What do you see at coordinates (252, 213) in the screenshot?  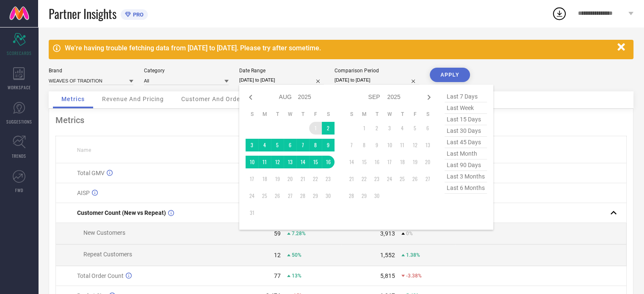 I see `td: Sun Aug 31 2025` at bounding box center [252, 213].